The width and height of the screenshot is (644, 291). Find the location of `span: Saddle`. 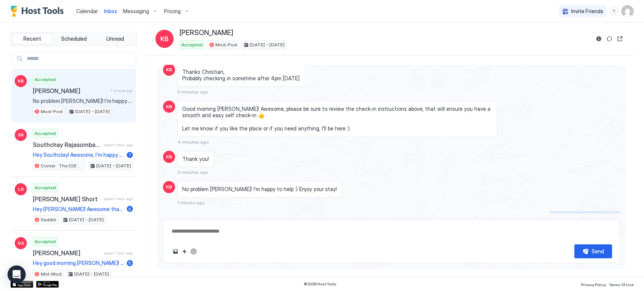

span: Saddle is located at coordinates (48, 219).